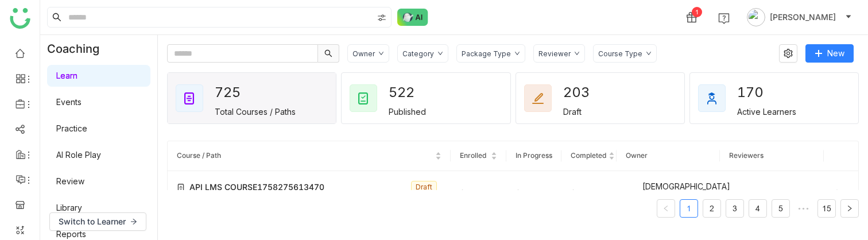 The height and width of the screenshot is (240, 868). Describe the element at coordinates (418, 54) in the screenshot. I see `div: Category` at that location.